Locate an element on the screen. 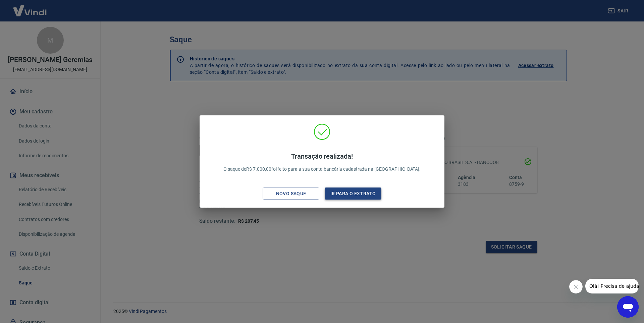 Image resolution: width=644 pixels, height=323 pixels. div: Novo saque is located at coordinates (291, 193).